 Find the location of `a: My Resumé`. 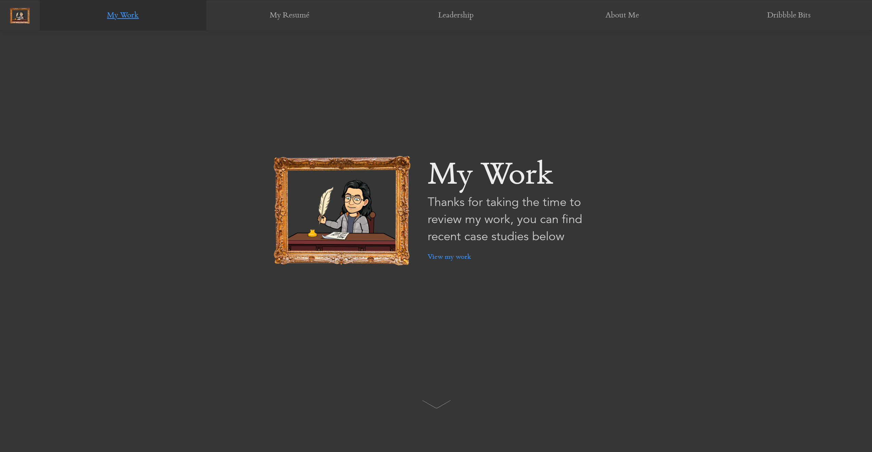

a: My Resumé is located at coordinates (289, 16).